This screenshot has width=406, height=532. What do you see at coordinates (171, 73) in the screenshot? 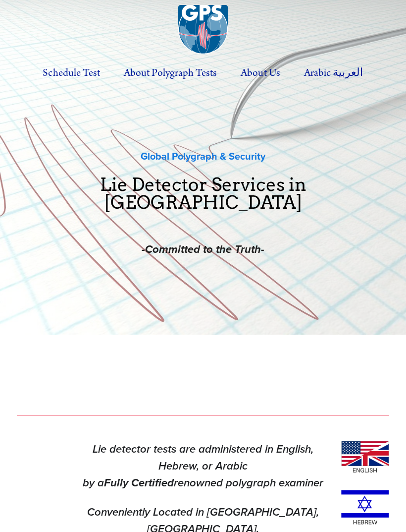
I see `label: About Polygraph Tests` at bounding box center [171, 73].